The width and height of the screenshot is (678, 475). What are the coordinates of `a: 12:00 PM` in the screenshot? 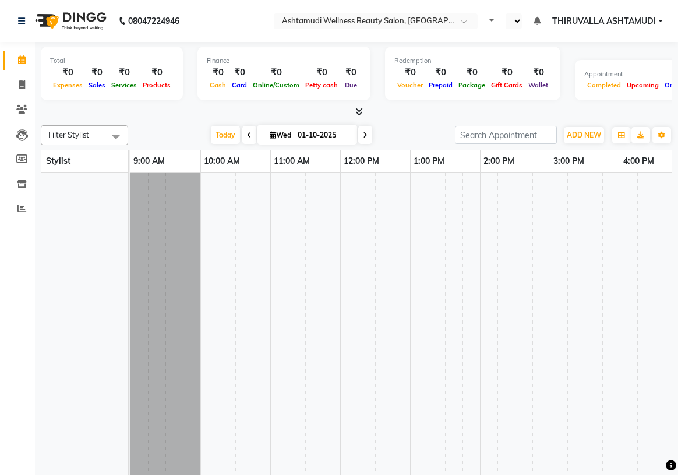 It's located at (361, 161).